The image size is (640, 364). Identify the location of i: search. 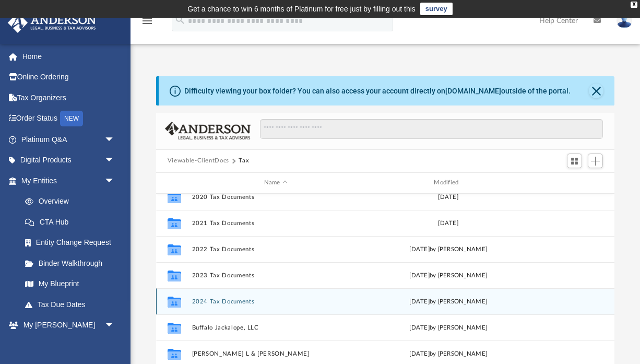
(180, 20).